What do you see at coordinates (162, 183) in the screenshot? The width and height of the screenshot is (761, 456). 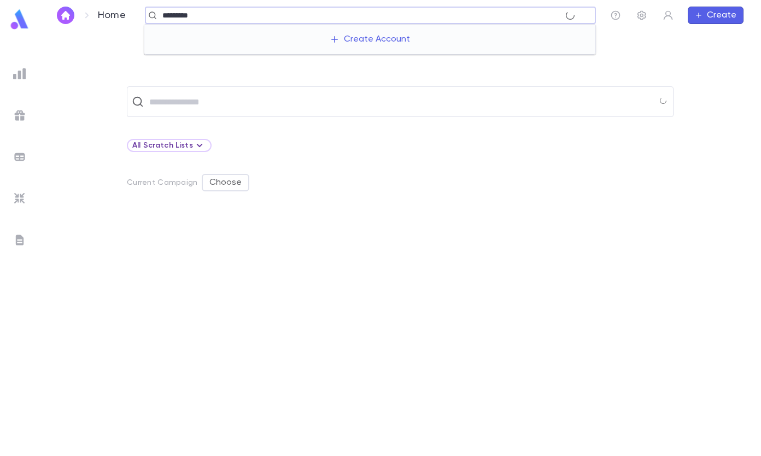 I see `p: Current Campaign` at bounding box center [162, 183].